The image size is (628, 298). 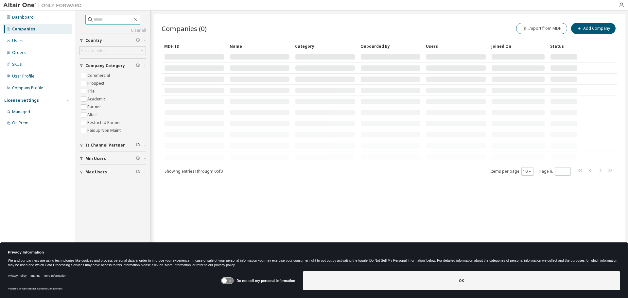 What do you see at coordinates (21, 112) in the screenshot?
I see `div: Managed` at bounding box center [21, 112].